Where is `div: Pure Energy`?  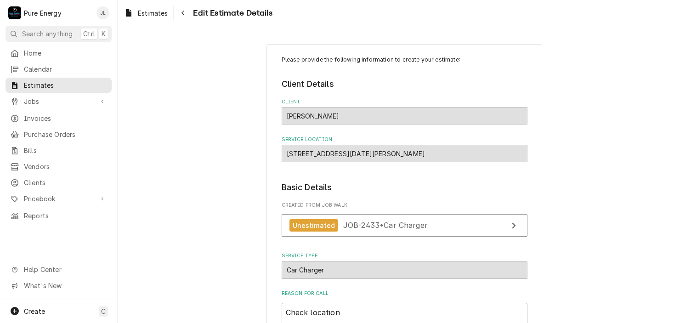 div: Pure Energy is located at coordinates (43, 13).